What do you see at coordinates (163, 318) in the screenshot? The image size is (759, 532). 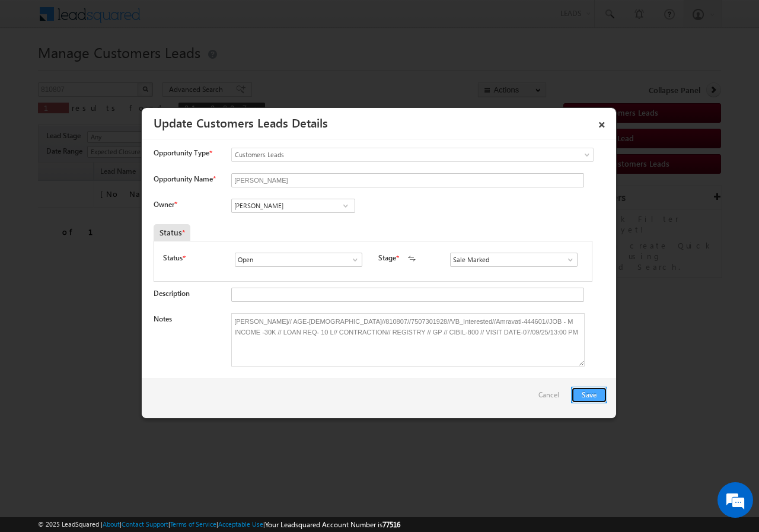 I see `label: Notes` at bounding box center [163, 318].